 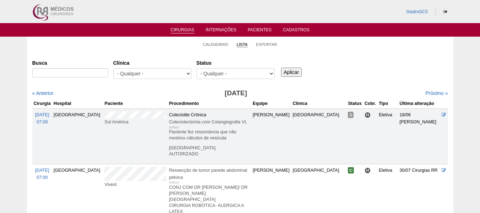 What do you see at coordinates (351, 115) in the screenshot?
I see `span: Suspensa` at bounding box center [351, 115].